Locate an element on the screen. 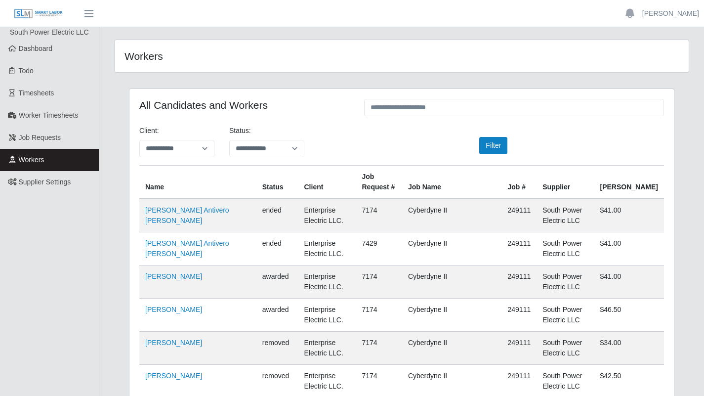 The height and width of the screenshot is (396, 704). span: South Power Electric LLC is located at coordinates (49, 32).